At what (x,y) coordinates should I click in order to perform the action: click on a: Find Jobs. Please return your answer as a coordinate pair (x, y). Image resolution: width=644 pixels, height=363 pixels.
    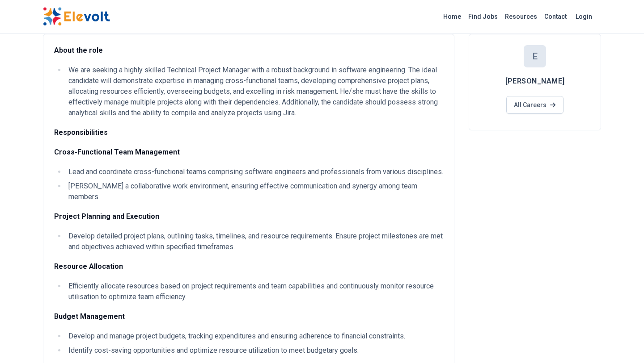
    Looking at the image, I should click on (483, 17).